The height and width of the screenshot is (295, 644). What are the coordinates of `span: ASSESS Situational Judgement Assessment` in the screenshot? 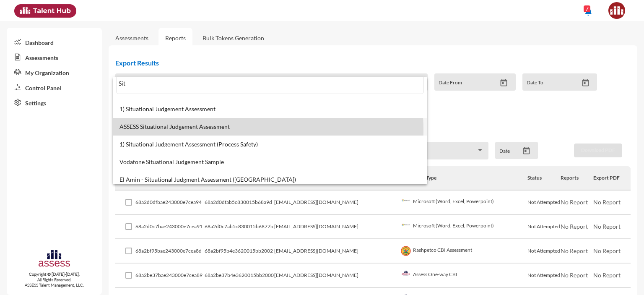 It's located at (270, 127).